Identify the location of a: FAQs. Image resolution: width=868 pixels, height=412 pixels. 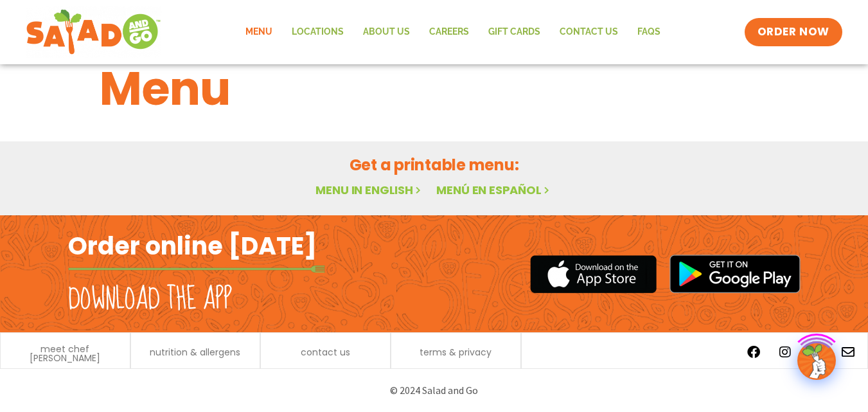
(648, 32).